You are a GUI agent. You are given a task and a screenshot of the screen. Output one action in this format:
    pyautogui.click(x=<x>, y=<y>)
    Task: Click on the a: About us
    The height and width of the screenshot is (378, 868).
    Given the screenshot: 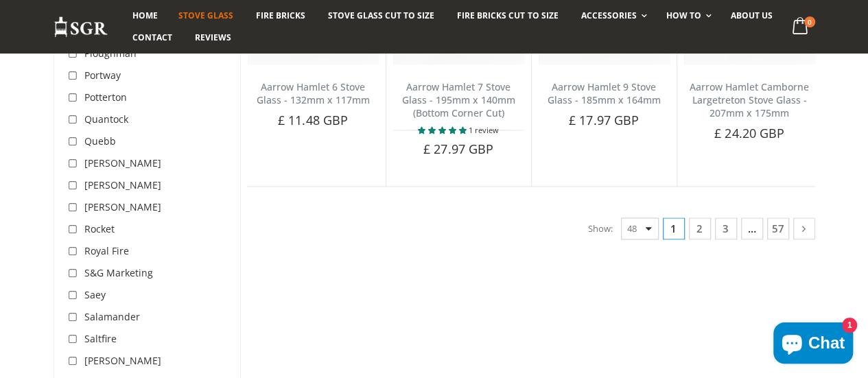 What is the action you would take?
    pyautogui.click(x=752, y=16)
    